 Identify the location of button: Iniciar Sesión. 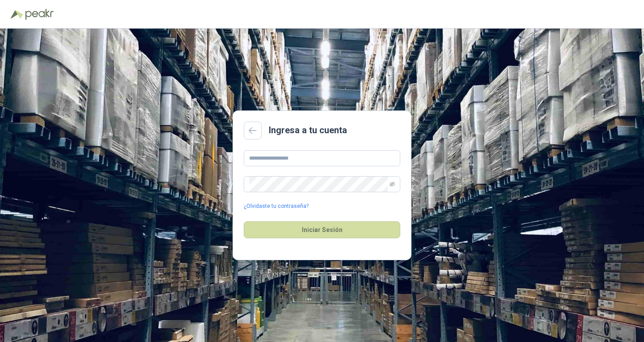
(322, 230).